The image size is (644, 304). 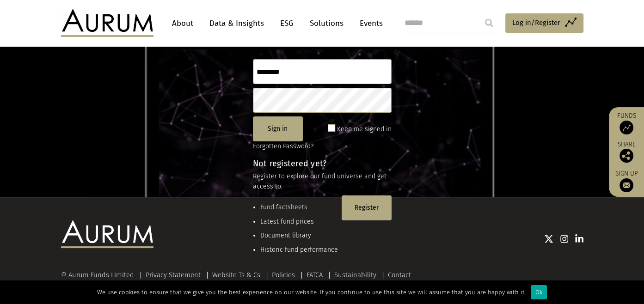 What do you see at coordinates (399, 275) in the screenshot?
I see `a: Contact` at bounding box center [399, 275].